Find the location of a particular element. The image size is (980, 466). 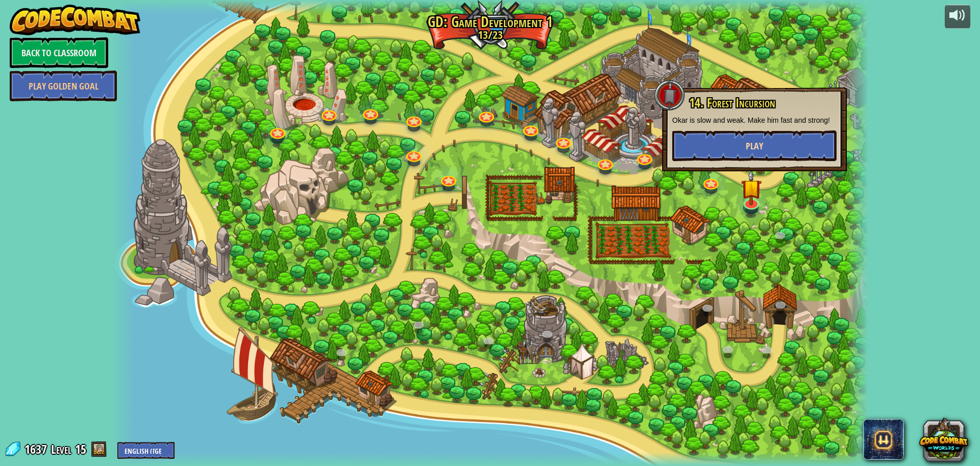

span: 14. Forest Incursion is located at coordinates (732, 103).